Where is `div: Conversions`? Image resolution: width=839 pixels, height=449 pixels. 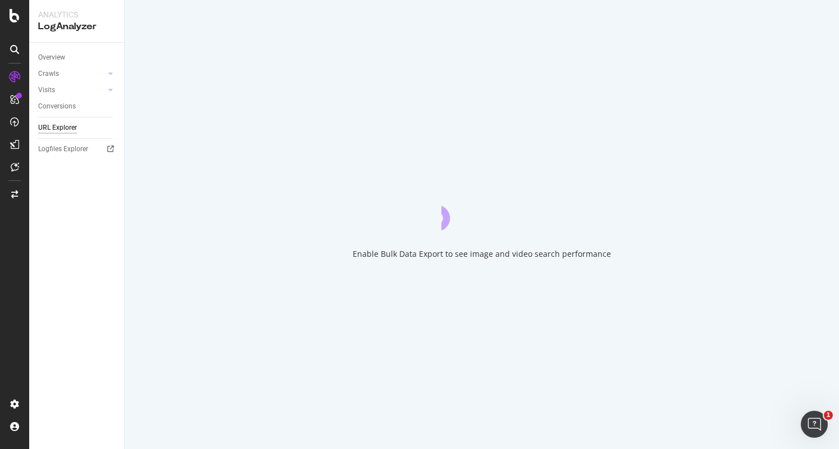 div: Conversions is located at coordinates (57, 106).